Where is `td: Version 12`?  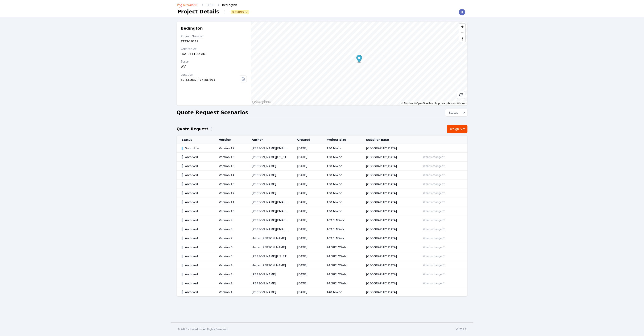
td: Version 12 is located at coordinates (230, 193).